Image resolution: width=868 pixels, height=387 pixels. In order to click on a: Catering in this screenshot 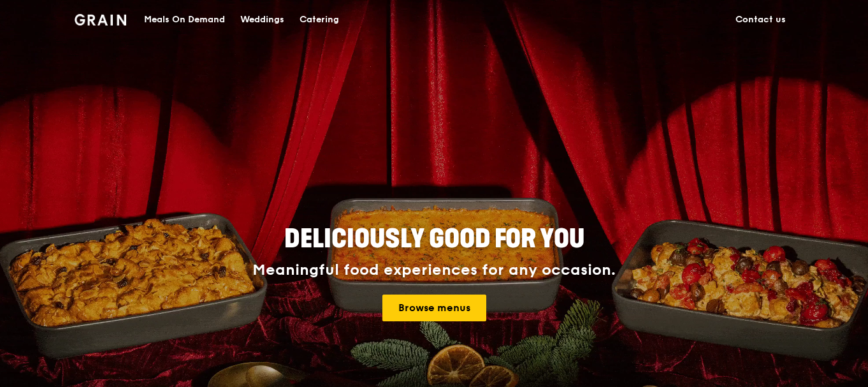, I will do `click(320, 19)`.